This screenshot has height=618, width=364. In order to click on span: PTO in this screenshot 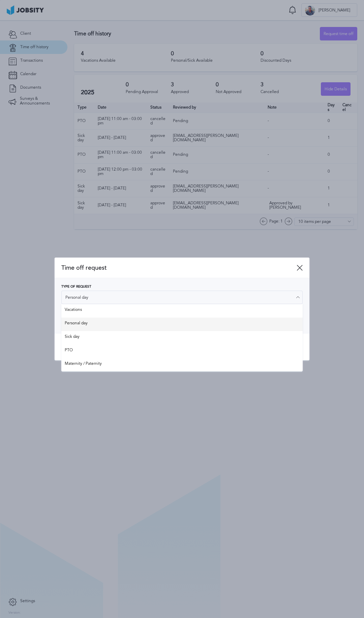, I will do `click(182, 352)`.